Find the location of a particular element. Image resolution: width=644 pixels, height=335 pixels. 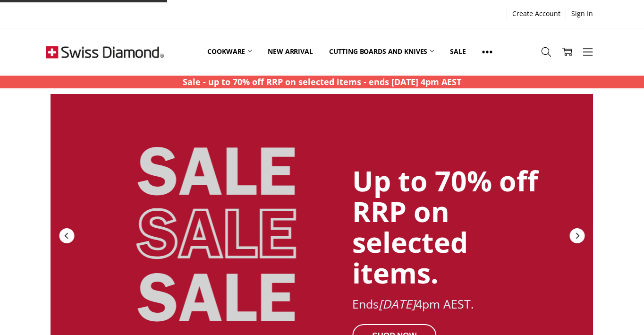

div: Up to 70% off RRP on selected items. is located at coordinates (448, 227).